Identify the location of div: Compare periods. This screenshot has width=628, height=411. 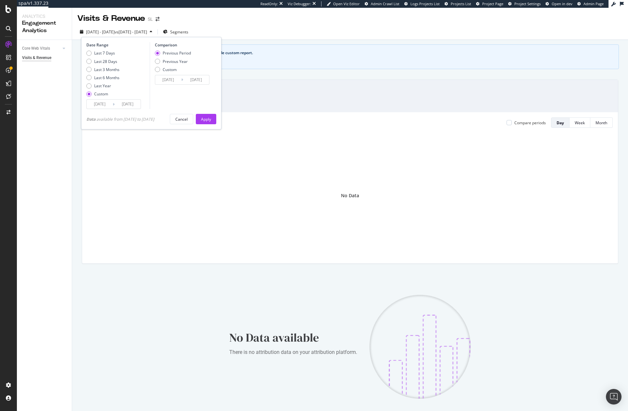
(530, 123).